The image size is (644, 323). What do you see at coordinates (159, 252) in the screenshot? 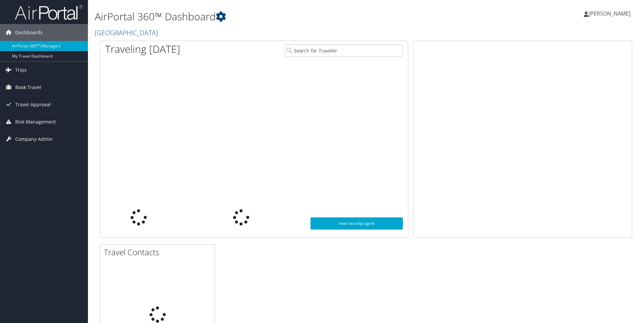
I see `h2: Travel Contacts` at bounding box center [159, 252].